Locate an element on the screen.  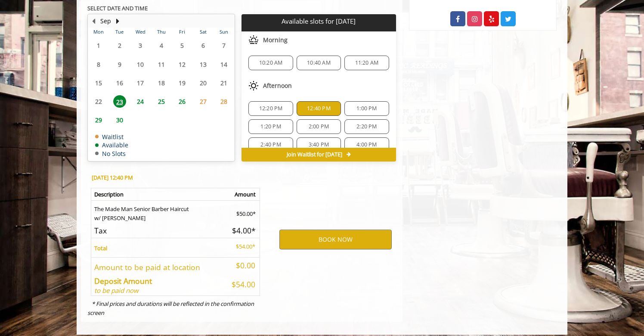
div: 12:40 PM is located at coordinates (319, 108).